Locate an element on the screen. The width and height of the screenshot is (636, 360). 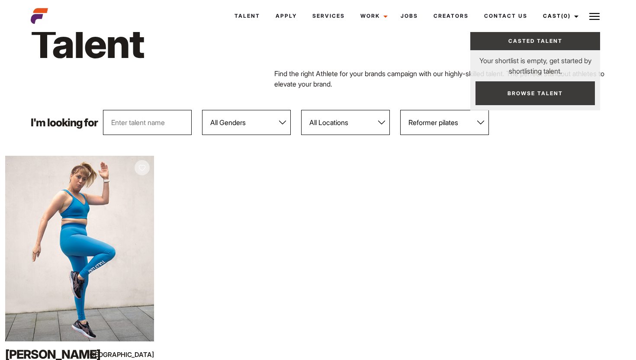
span: (0) is located at coordinates (566, 16).